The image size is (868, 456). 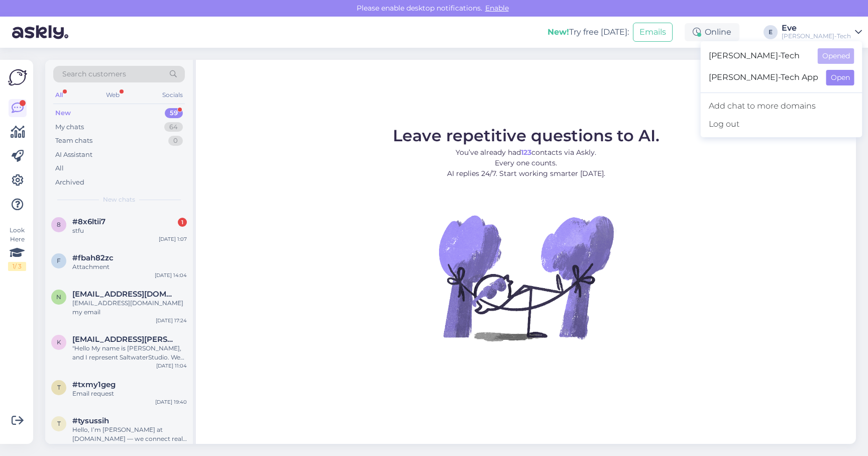 What do you see at coordinates (770, 32) in the screenshot?
I see `div: E` at bounding box center [770, 32].